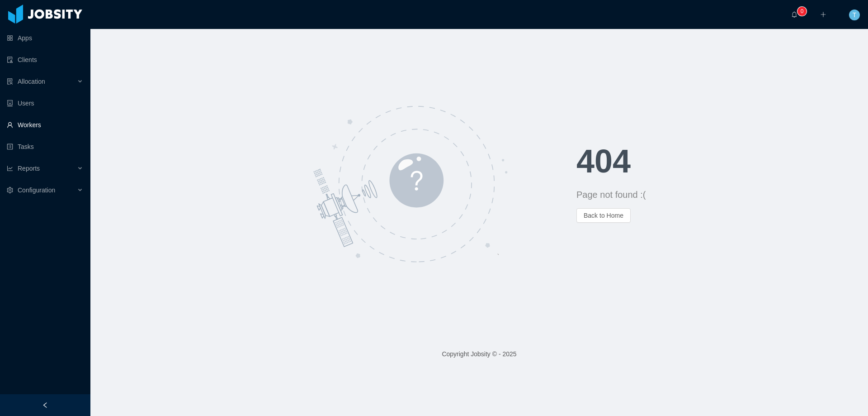 This screenshot has width=868, height=416. Describe the element at coordinates (722, 195) in the screenshot. I see `div: Page not found :(` at that location.